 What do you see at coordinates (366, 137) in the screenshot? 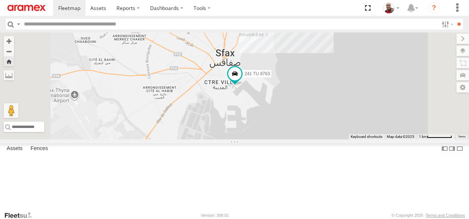
I see `button: Keyboard shortcuts` at bounding box center [366, 137].